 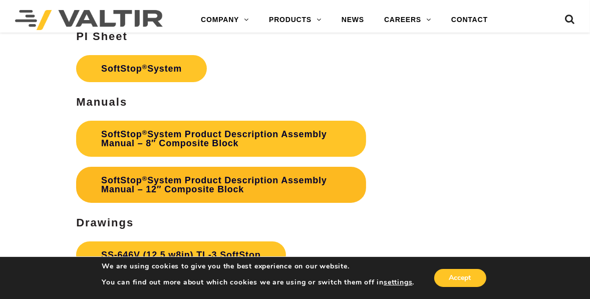 I want to click on a: CONTACT, so click(x=469, y=20).